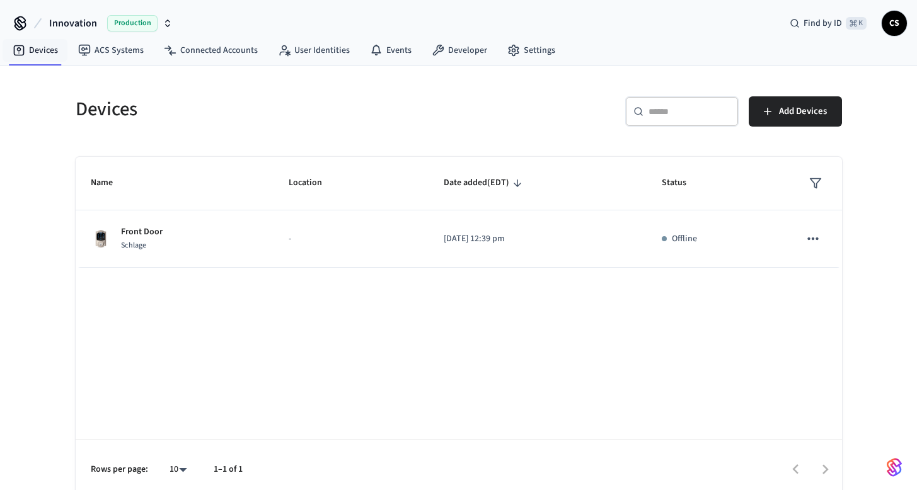  I want to click on img: SeamLogoGradient.69752ec5.svg, so click(894, 468).